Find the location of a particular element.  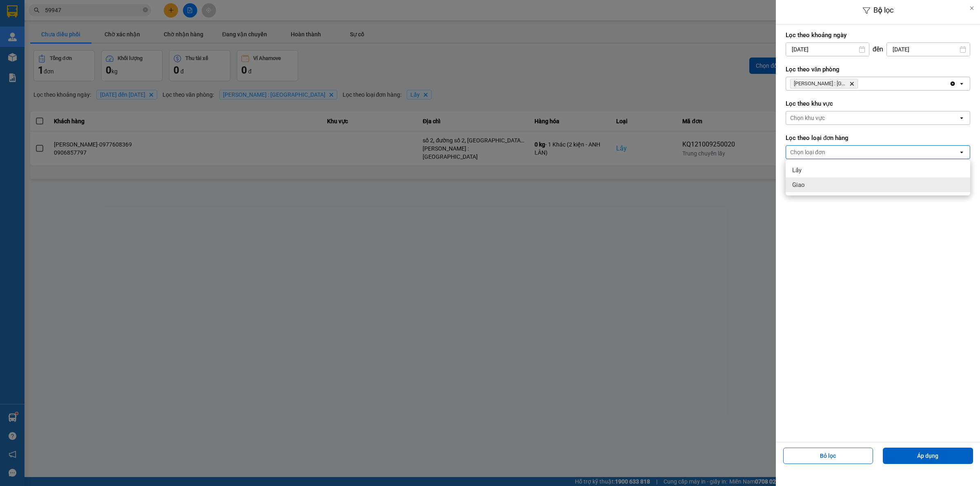

span: Hồ Chí Minh : Kho Quận 12 is located at coordinates (820, 83).